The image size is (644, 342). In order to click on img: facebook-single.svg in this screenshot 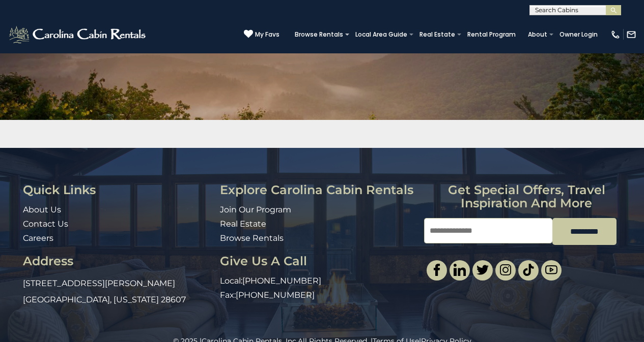, I will do `click(437, 270)`.